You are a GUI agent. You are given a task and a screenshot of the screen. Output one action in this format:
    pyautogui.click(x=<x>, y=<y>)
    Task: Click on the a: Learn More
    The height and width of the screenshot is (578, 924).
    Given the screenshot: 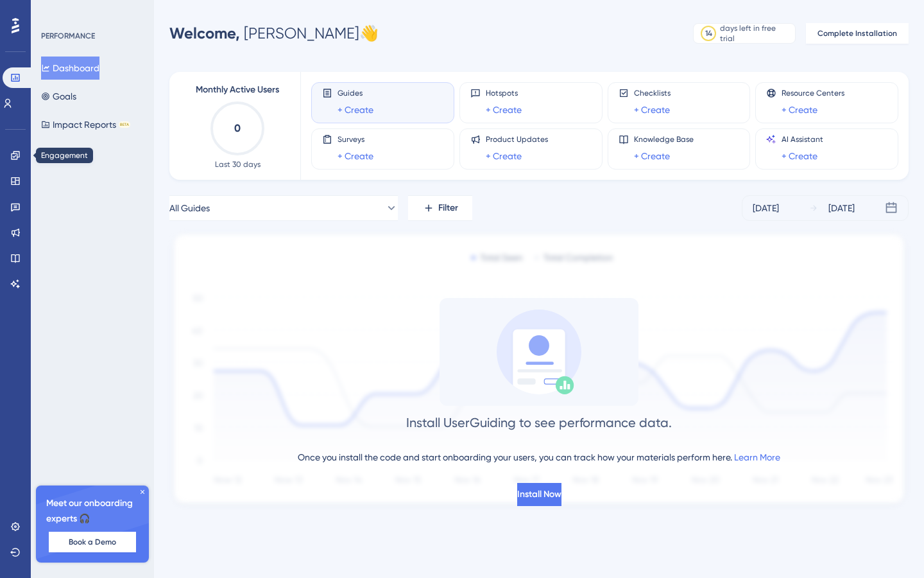 What is the action you would take?
    pyautogui.click(x=757, y=457)
    